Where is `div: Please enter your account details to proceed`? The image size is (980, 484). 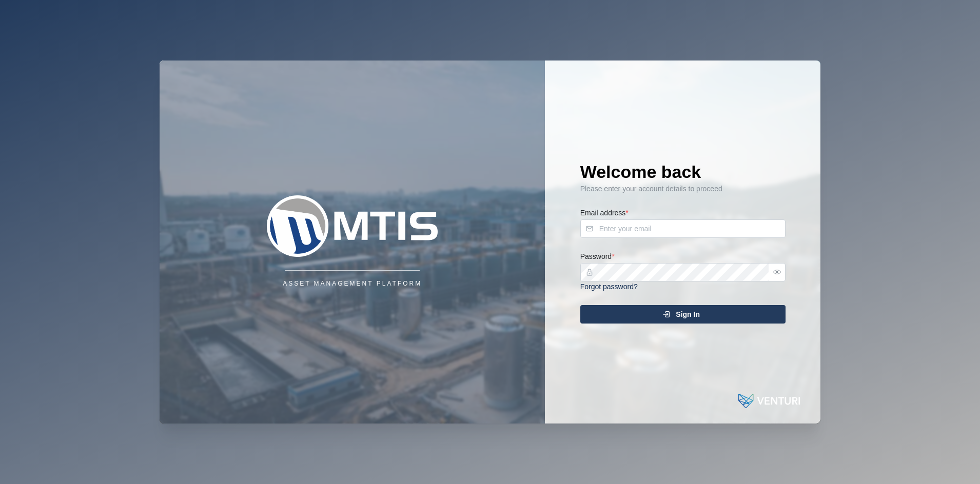
div: Please enter your account details to proceed is located at coordinates (684, 190).